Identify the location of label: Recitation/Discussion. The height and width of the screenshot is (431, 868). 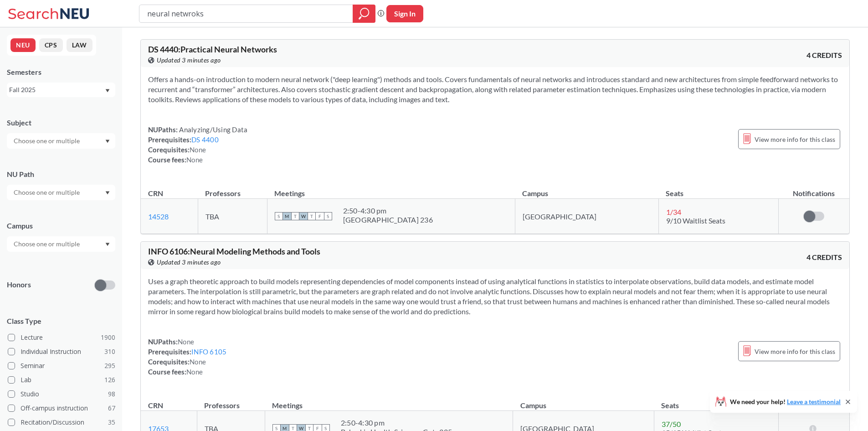
(61, 422).